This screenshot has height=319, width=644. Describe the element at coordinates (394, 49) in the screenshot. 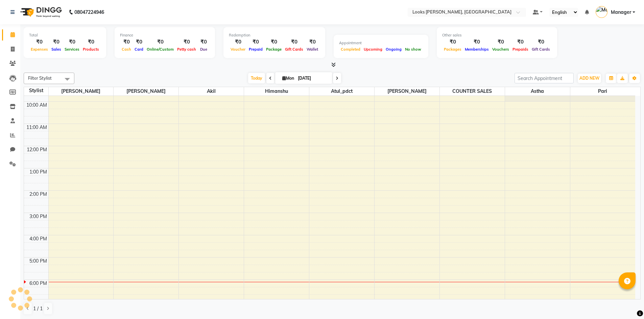

I see `span: Ongoing` at that location.